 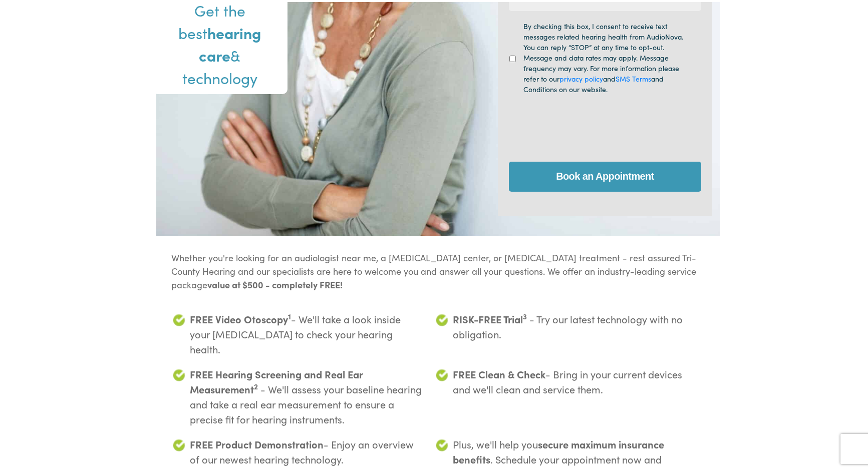 I want to click on strong: FREE Clean & Check, so click(x=498, y=373).